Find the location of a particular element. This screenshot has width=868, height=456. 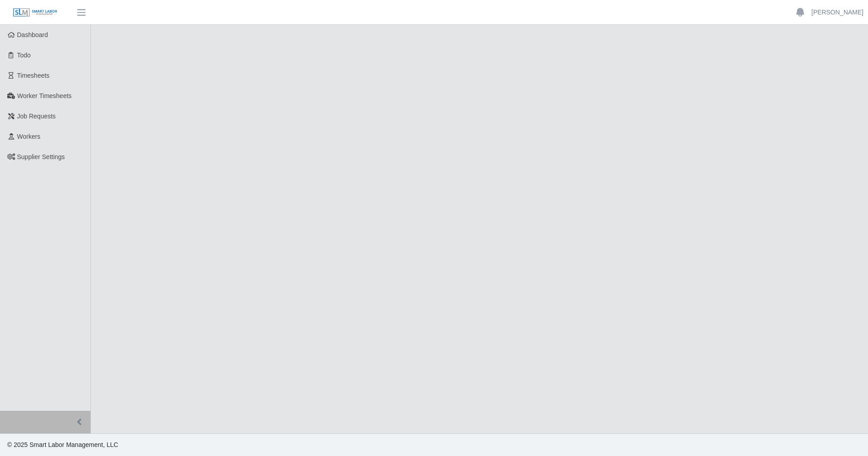

span: Timesheets is located at coordinates (34, 76).